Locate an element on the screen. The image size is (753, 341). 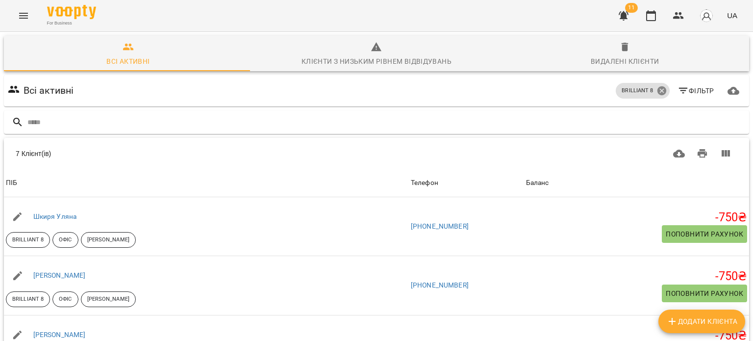
button: Вигляд колонок is located at coordinates (726, 154).